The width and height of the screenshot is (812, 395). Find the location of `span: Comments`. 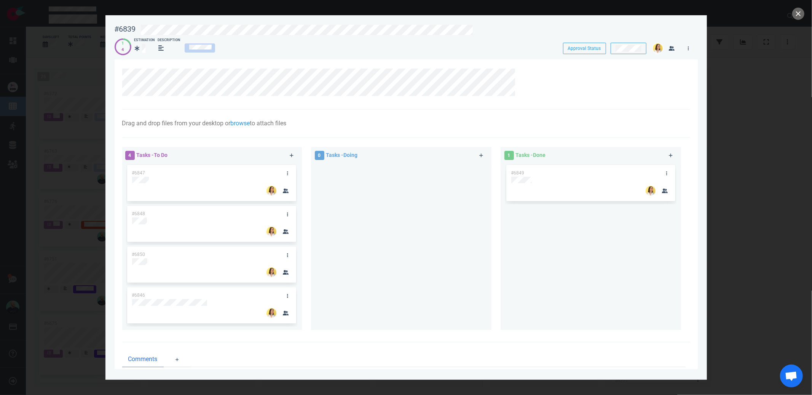

span: Comments is located at coordinates (143, 359).